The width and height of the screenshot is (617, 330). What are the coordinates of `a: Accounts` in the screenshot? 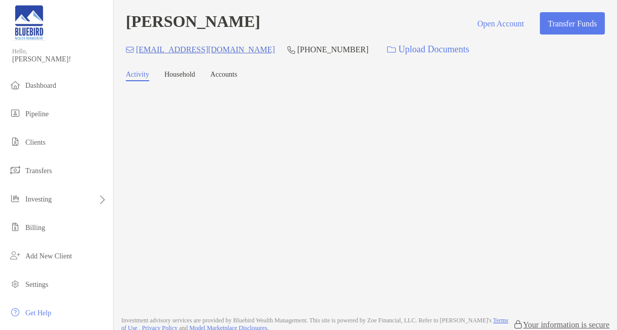 It's located at (224, 76).